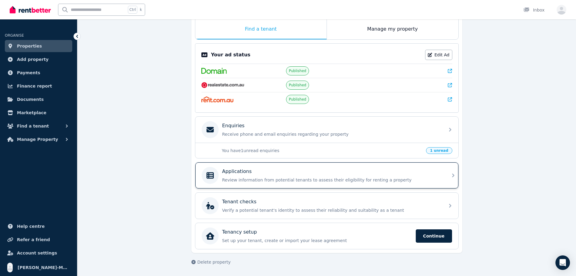 The width and height of the screenshot is (576, 276). What do you see at coordinates (534, 10) in the screenshot?
I see `div: Inbox` at bounding box center [534, 10].